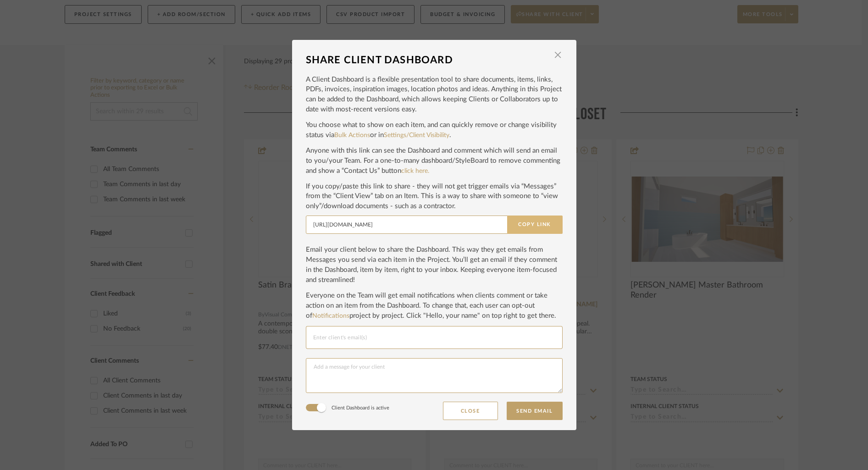 The height and width of the screenshot is (470, 868). Describe the element at coordinates (416, 136) in the screenshot. I see `a: Settings/Client Visibility` at that location.